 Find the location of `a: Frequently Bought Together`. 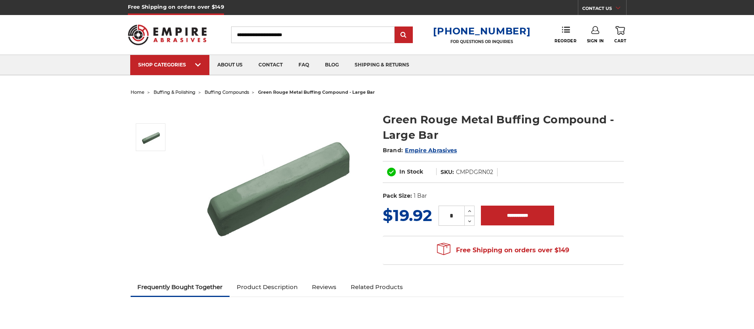

a: Frequently Bought Together is located at coordinates (180, 287).